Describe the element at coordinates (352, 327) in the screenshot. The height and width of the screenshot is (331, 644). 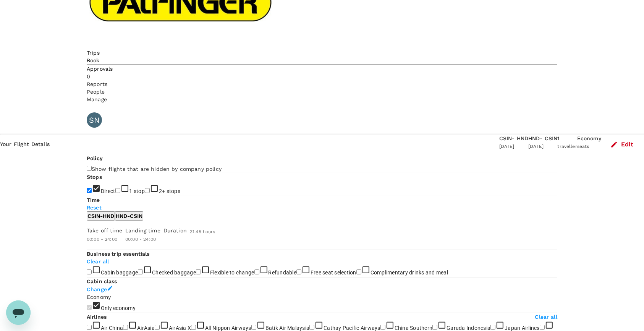
I see `span: Cathay Pacific Airways` at that location.